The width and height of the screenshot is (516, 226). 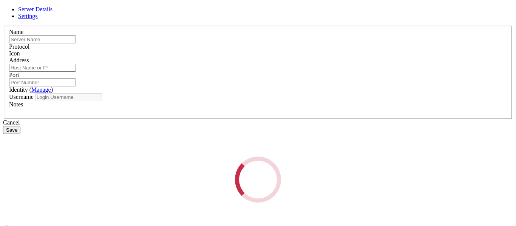 What do you see at coordinates (35, 9) in the screenshot?
I see `span: Server Details` at bounding box center [35, 9].